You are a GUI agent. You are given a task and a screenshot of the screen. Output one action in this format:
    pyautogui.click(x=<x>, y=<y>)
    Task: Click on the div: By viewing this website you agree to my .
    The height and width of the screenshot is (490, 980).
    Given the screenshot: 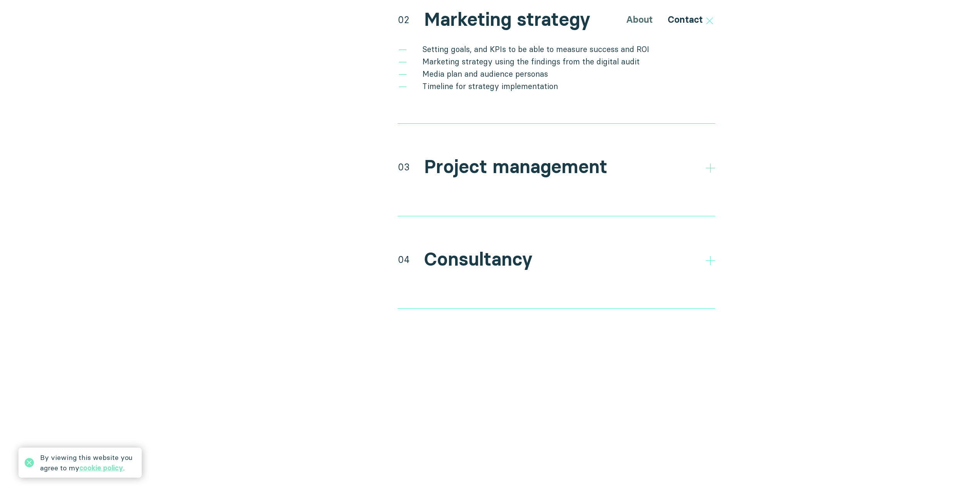 What is the action you would take?
    pyautogui.click(x=87, y=463)
    